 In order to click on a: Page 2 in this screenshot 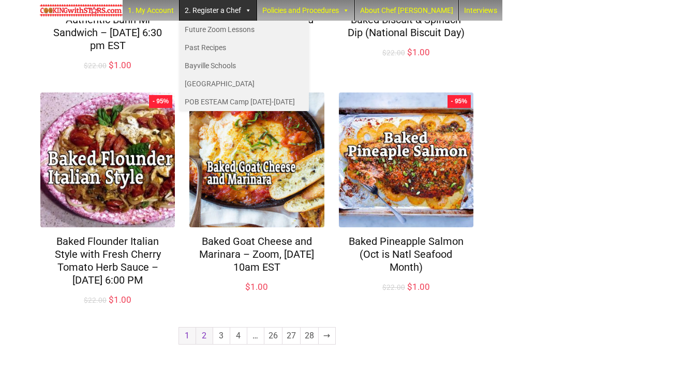, I will do `click(204, 336)`.